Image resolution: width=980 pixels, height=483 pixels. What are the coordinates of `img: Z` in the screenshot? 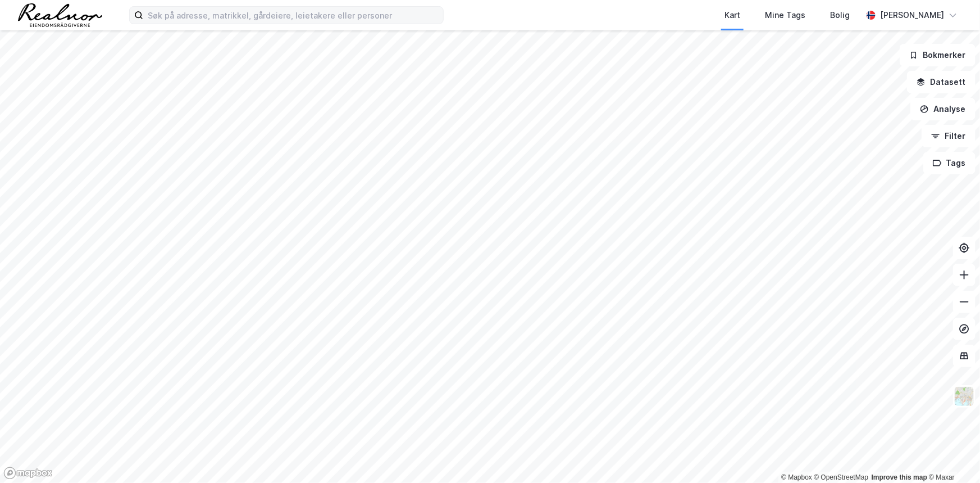 It's located at (965, 396).